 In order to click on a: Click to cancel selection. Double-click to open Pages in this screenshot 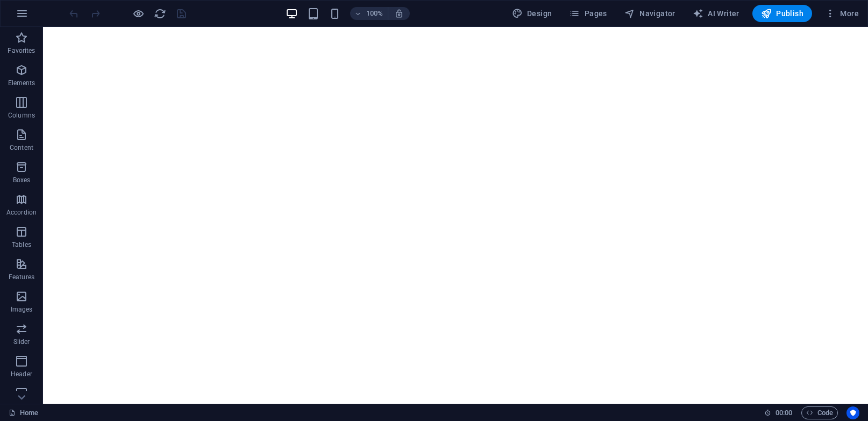, I will do `click(23, 413)`.